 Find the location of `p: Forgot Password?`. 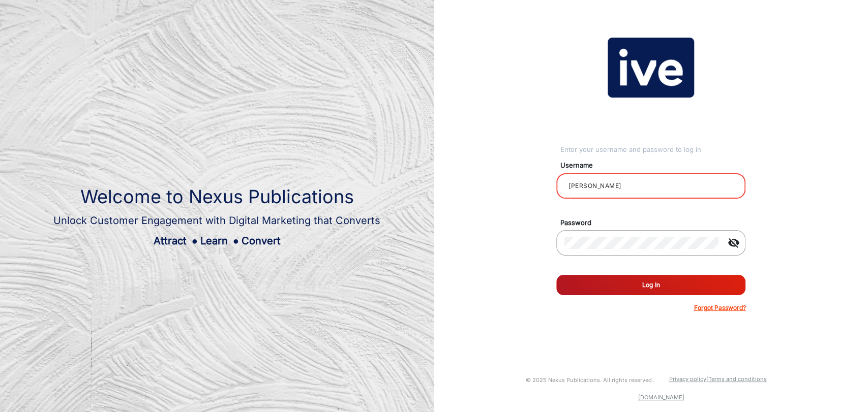

p: Forgot Password? is located at coordinates (720, 308).